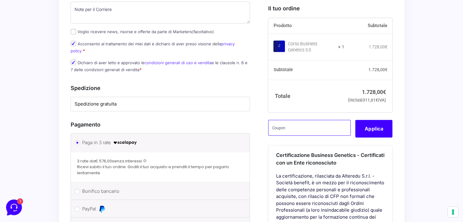 This screenshot has height=222, width=463. I want to click on button: Applica, so click(374, 129).